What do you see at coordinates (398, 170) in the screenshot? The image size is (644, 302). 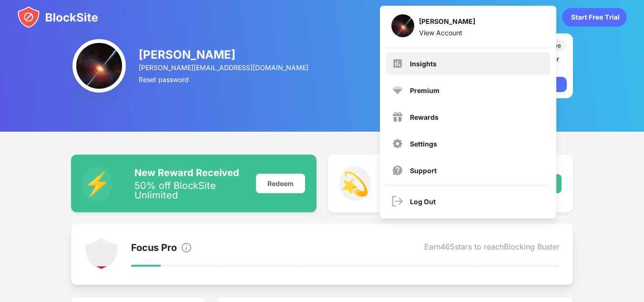 I see `img: support.svg` at bounding box center [398, 170].